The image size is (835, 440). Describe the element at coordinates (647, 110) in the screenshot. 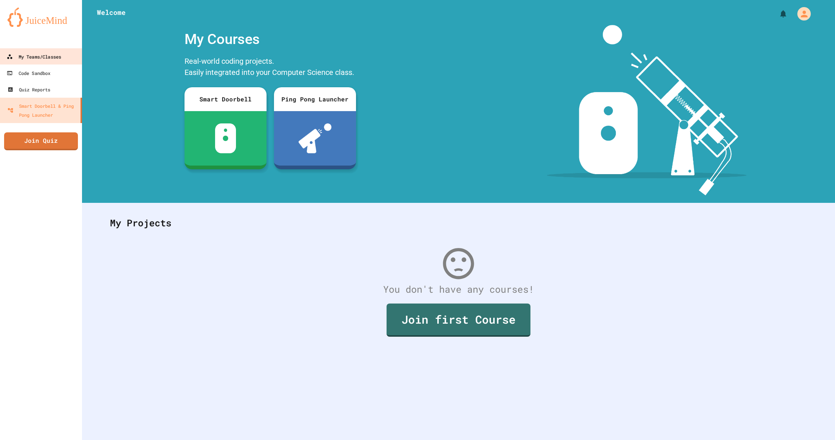

I see `img: banner-image-my-projects.png` at that location.